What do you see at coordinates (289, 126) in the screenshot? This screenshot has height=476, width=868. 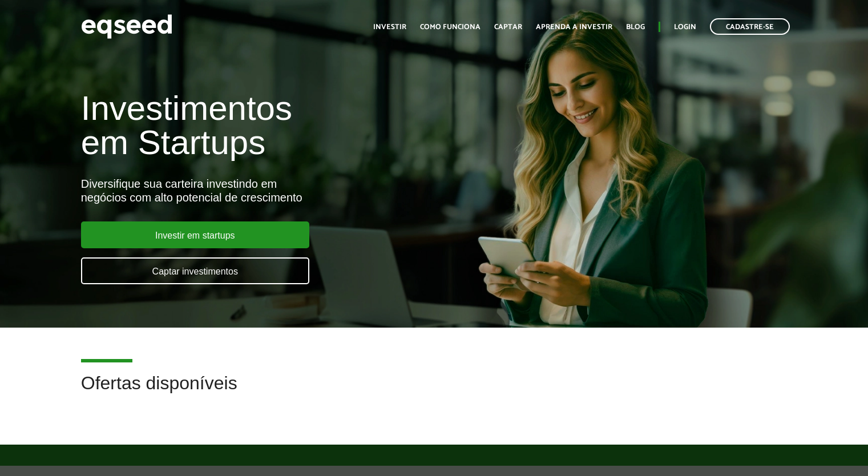 I see `h1: Investimentos em Startups` at bounding box center [289, 126].